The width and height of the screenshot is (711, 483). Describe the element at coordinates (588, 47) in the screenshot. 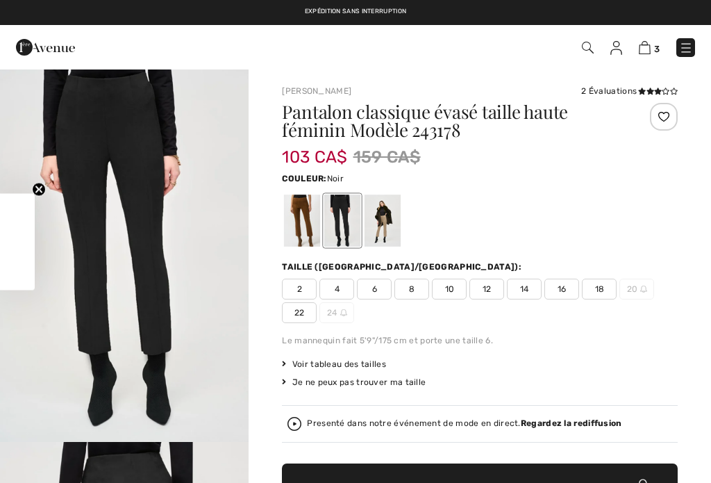

I see `img: Recherche` at that location.